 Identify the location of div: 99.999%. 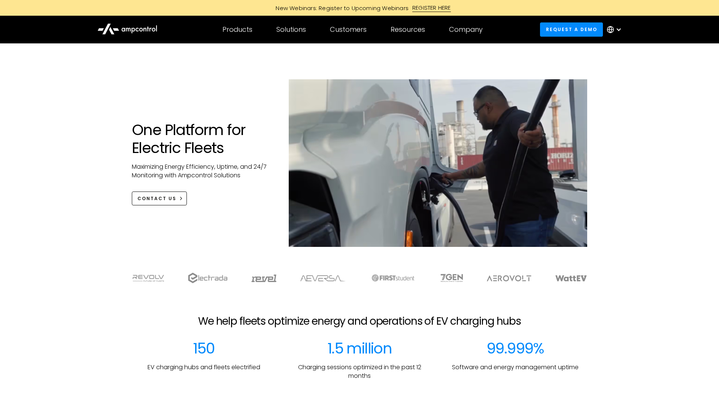
(515, 349).